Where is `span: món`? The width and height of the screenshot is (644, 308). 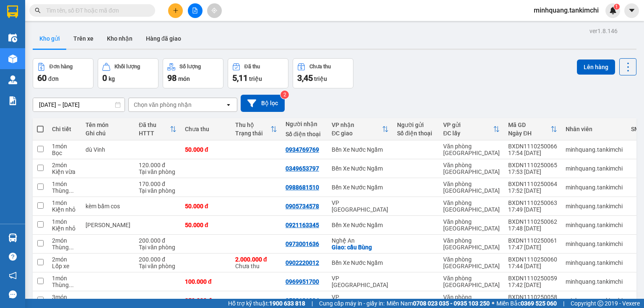 span: món is located at coordinates (184, 79).